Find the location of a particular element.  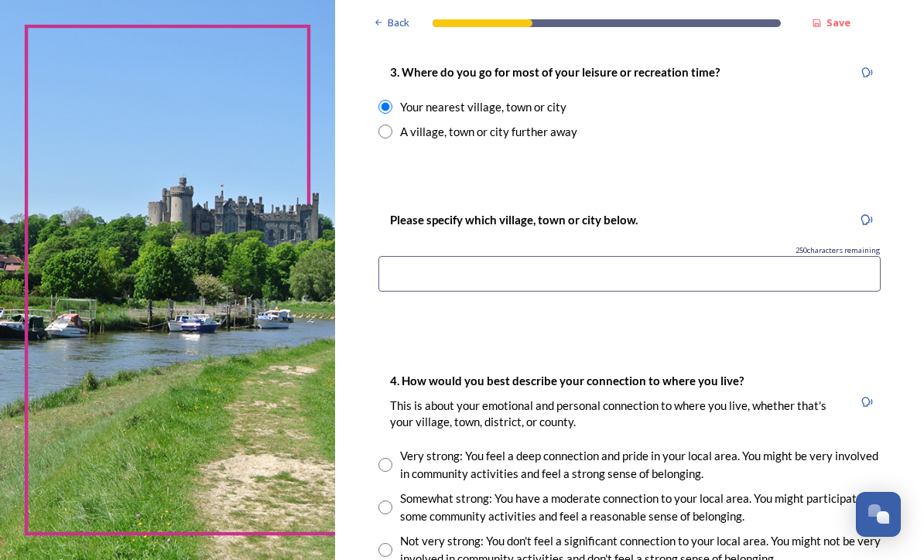

div: A village, town or city further away is located at coordinates (488, 132).